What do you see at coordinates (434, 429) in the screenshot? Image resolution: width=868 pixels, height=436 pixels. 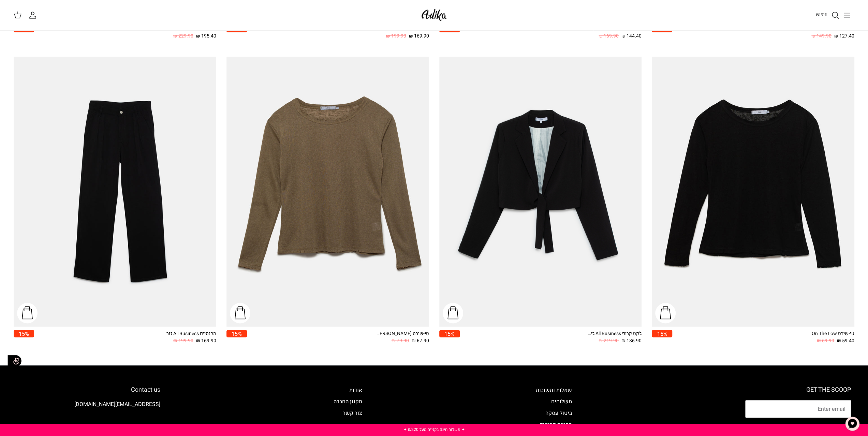 I see `a: ✦ משלוח חינם בקנייה מעל ₪220 ✦` at bounding box center [434, 429].